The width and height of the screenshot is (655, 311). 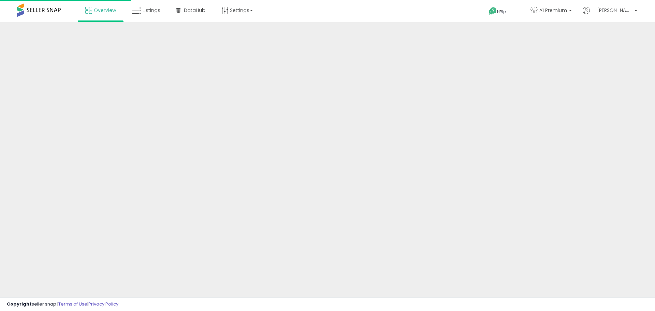 What do you see at coordinates (502, 12) in the screenshot?
I see `a: Help` at bounding box center [502, 12].